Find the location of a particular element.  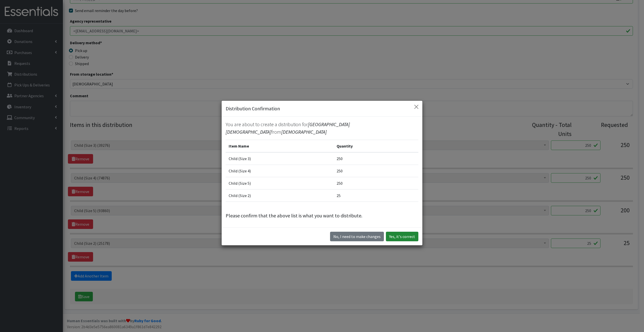

p: You are about to create a distribution for from is located at coordinates (322, 128).